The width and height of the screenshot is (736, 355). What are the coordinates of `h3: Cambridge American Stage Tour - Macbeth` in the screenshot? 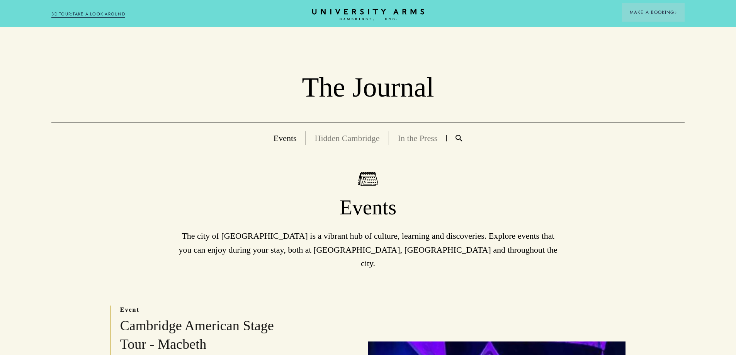 It's located at (209, 335).